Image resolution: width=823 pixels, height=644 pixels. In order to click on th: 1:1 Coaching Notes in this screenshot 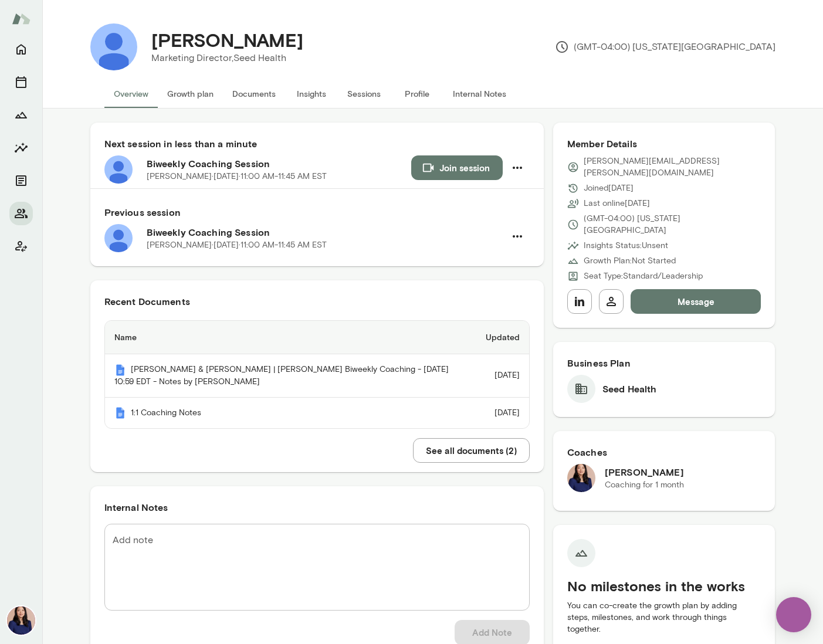, I will do `click(290, 413)`.